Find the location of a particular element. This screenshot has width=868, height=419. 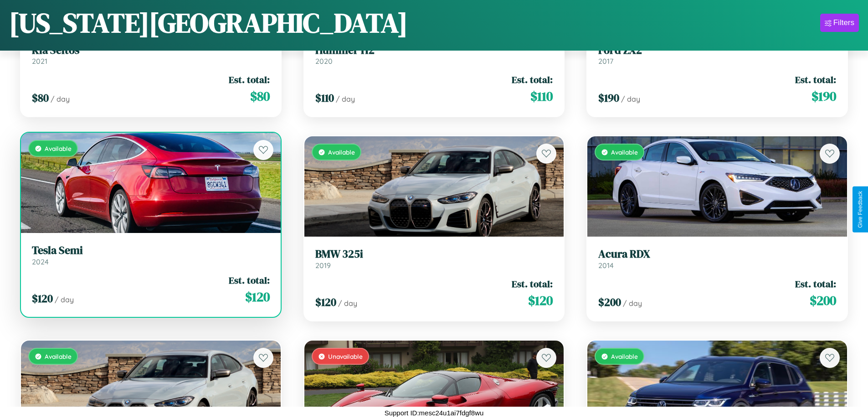

span: 2014 is located at coordinates (605, 265).